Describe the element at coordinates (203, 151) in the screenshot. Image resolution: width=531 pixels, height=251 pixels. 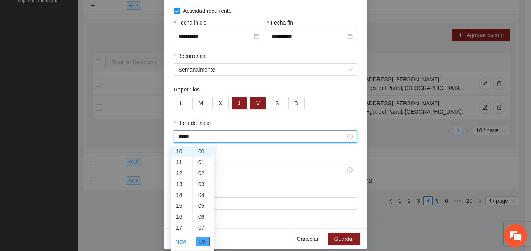
I see `div: 00` at that location.